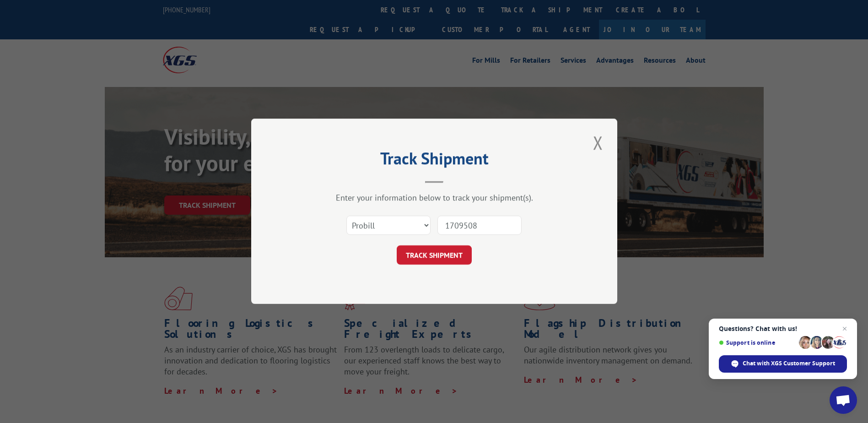 Image resolution: width=868 pixels, height=423 pixels. I want to click on a: Open chat, so click(843, 400).